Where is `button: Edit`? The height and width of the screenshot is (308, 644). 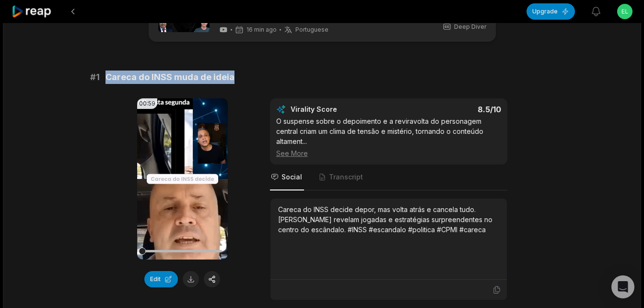
button: Edit is located at coordinates (161, 279).